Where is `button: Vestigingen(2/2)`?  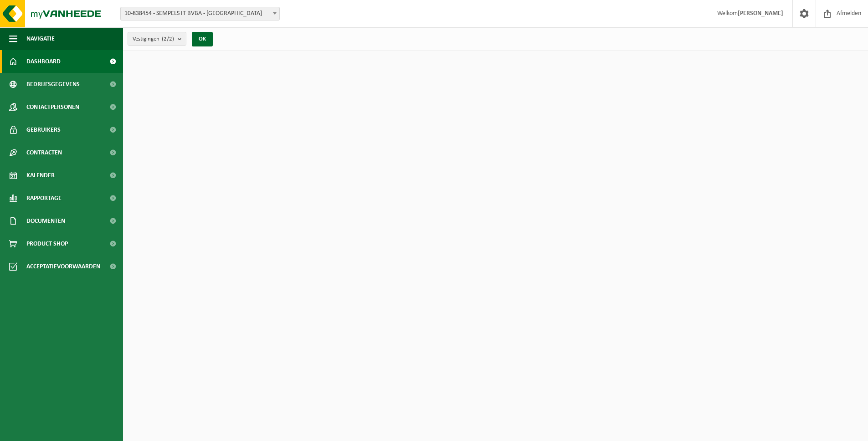
button: Vestigingen(2/2) is located at coordinates (157, 39).